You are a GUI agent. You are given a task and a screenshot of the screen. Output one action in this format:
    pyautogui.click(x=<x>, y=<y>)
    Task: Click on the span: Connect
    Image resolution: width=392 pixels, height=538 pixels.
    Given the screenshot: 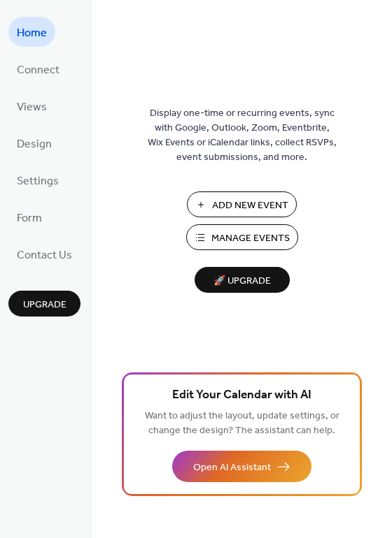 What is the action you would take?
    pyautogui.click(x=37, y=70)
    